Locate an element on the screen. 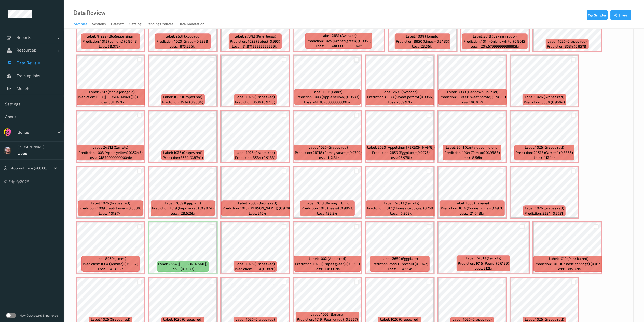  span: Prediction: 3534 (0.8741) is located at coordinates (183, 158).